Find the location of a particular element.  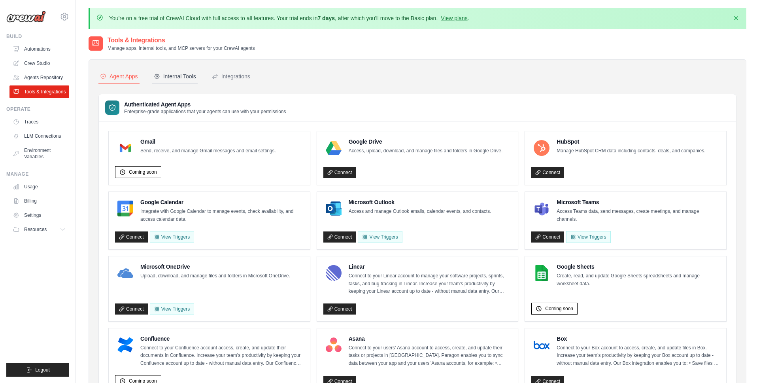

img: Microsoft Teams Logo is located at coordinates (542, 208).